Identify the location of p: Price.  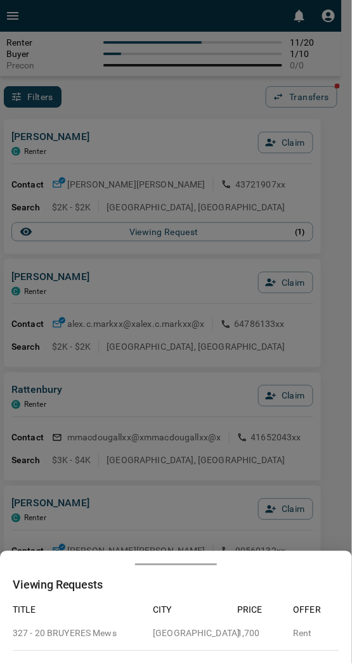
(260, 610).